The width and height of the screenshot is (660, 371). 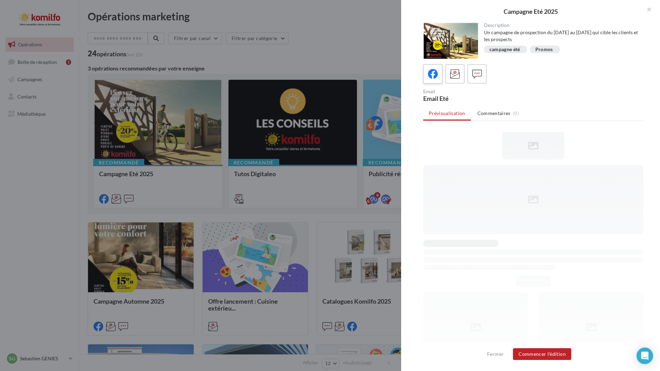 I want to click on span: (0), so click(x=516, y=113).